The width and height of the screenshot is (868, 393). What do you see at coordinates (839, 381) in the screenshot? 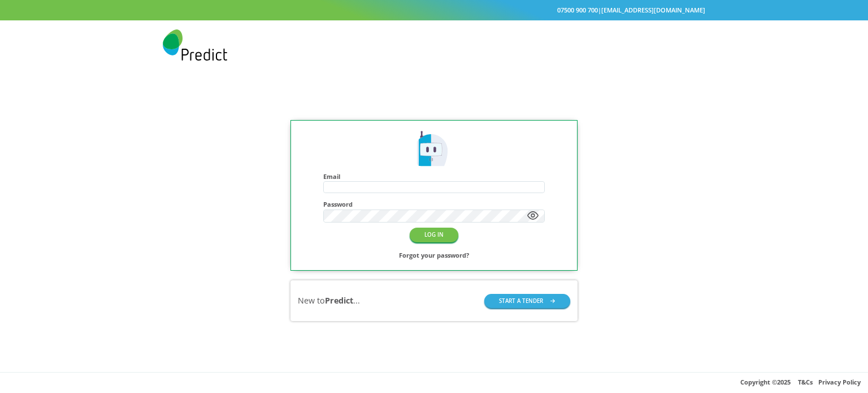
I see `a: Privacy Policy` at bounding box center [839, 381].